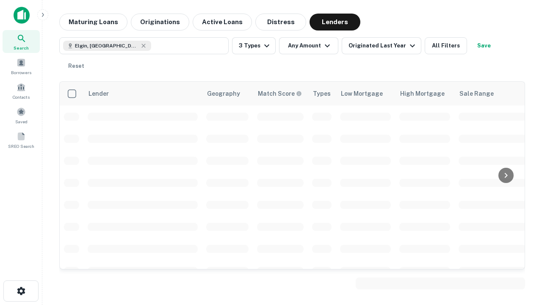 The width and height of the screenshot is (542, 305). I want to click on div: Chat Widget, so click(521, 230).